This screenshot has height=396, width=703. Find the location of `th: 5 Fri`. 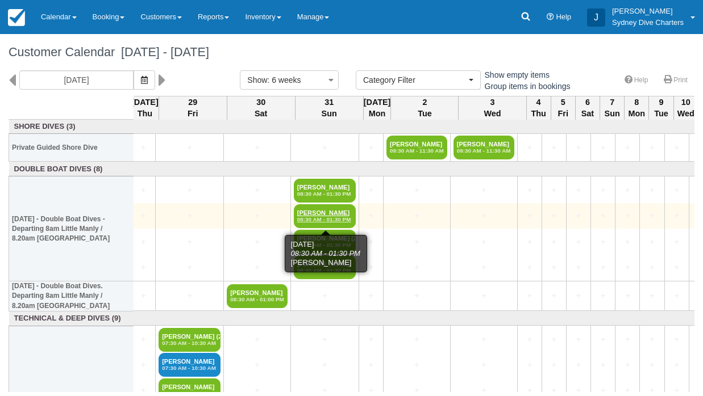

th: 5 Fri is located at coordinates (562, 108).